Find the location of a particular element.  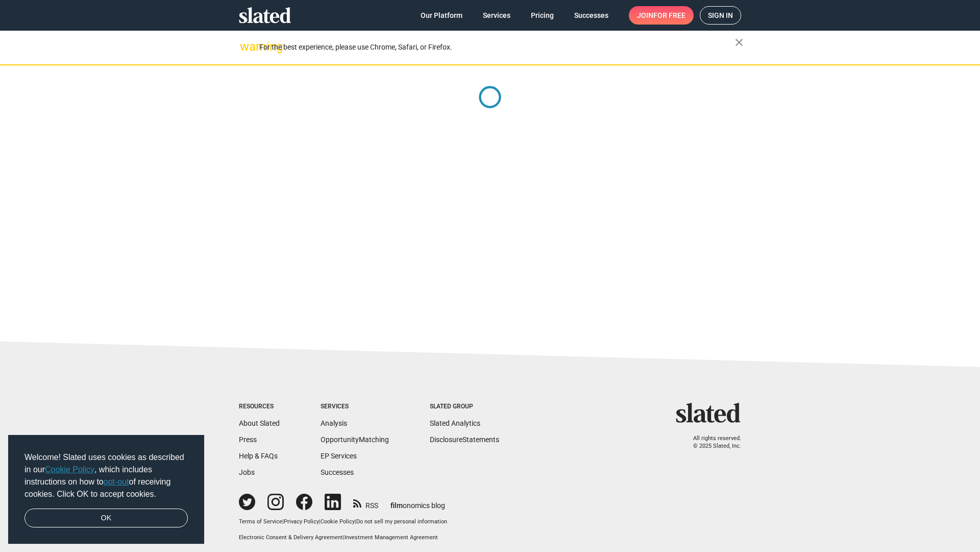

a: Privacy Policy is located at coordinates (301, 521).